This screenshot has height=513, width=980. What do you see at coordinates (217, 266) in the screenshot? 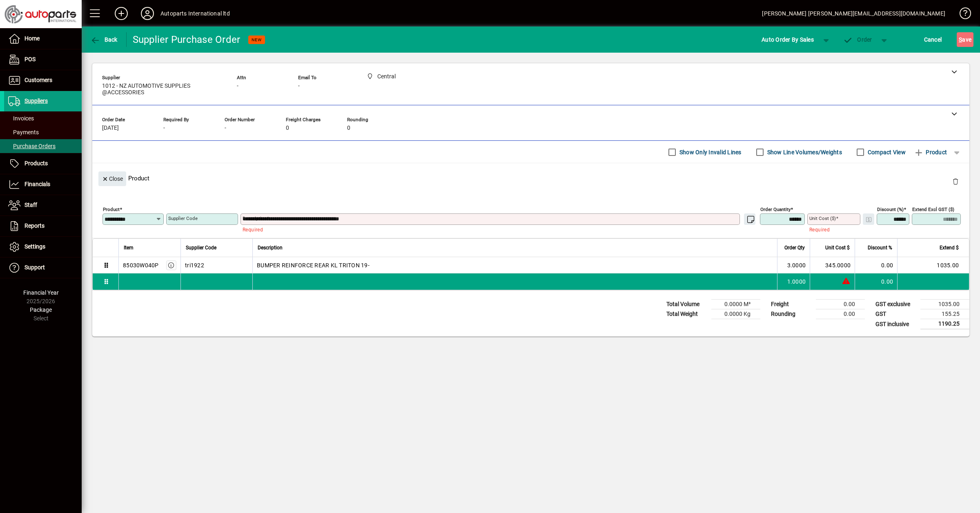
I see `td: tri1922` at bounding box center [217, 266].